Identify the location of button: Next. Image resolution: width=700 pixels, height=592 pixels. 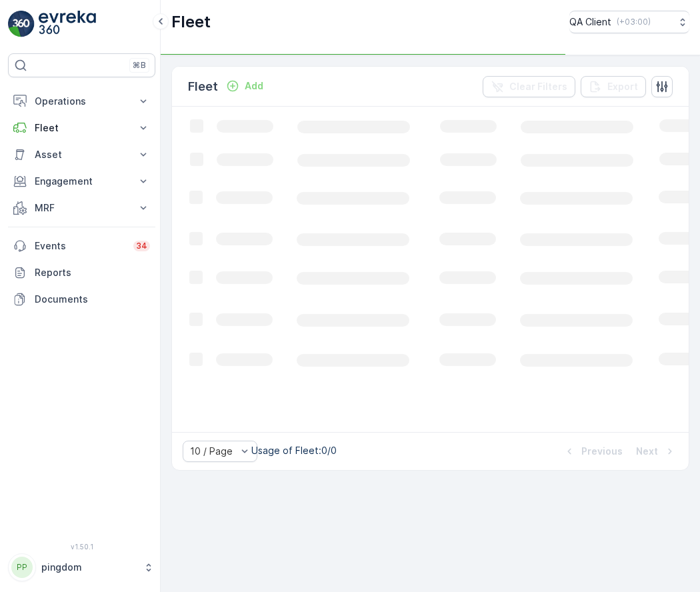
(656, 451).